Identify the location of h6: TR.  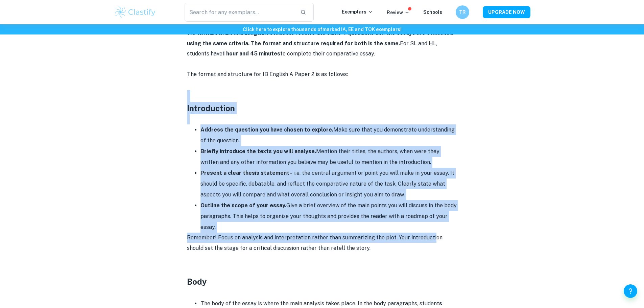
(462, 12).